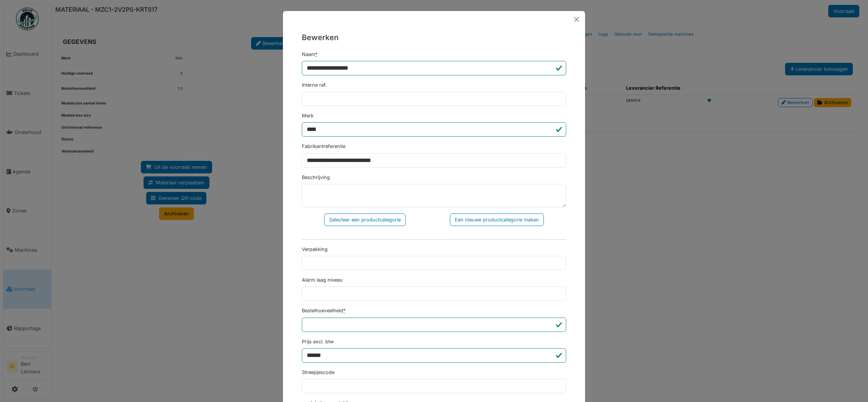 The height and width of the screenshot is (402, 868). I want to click on label: Bestelhoeveelheid, so click(323, 310).